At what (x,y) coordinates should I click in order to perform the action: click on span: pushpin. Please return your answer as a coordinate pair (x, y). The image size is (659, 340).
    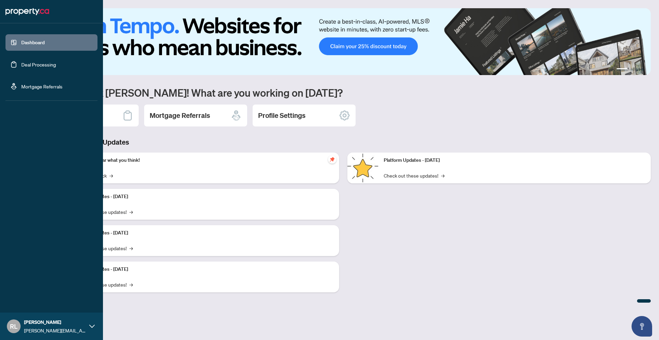
    Looking at the image, I should click on (332, 160).